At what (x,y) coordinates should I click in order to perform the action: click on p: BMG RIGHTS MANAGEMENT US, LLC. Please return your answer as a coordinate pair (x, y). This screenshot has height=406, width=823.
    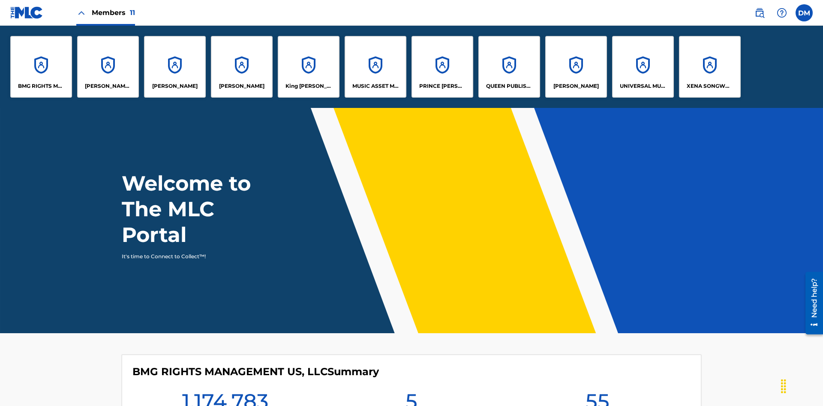
    Looking at the image, I should click on (41, 86).